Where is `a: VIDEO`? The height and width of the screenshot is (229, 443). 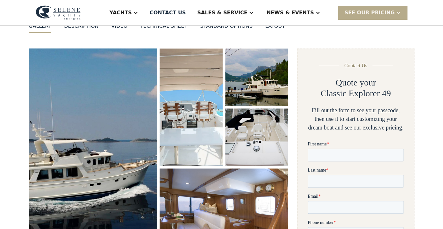 a: VIDEO is located at coordinates (119, 27).